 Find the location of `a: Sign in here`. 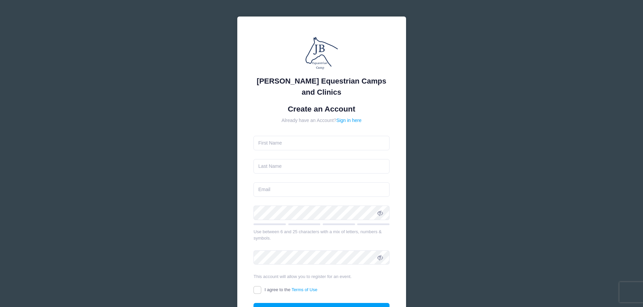

a: Sign in here is located at coordinates (349, 120).